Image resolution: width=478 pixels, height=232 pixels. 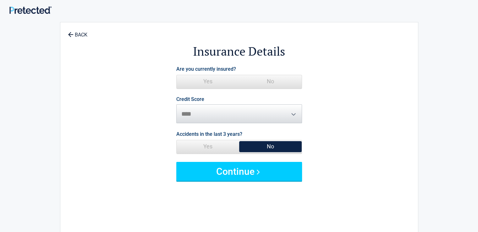 I want to click on label: Are you currently insured?, so click(x=206, y=69).